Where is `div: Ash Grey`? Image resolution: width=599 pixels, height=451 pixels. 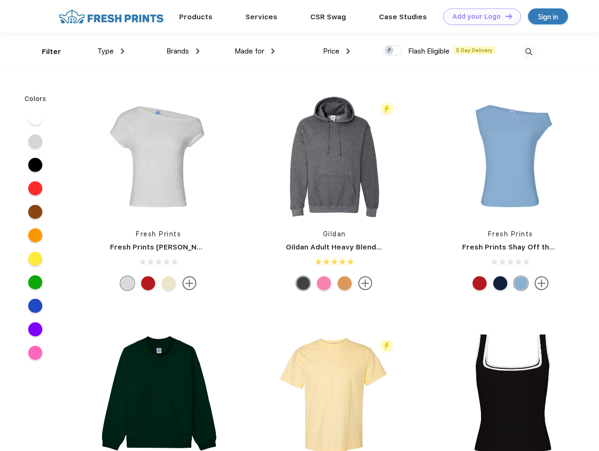 div: Ash Grey is located at coordinates (127, 283).